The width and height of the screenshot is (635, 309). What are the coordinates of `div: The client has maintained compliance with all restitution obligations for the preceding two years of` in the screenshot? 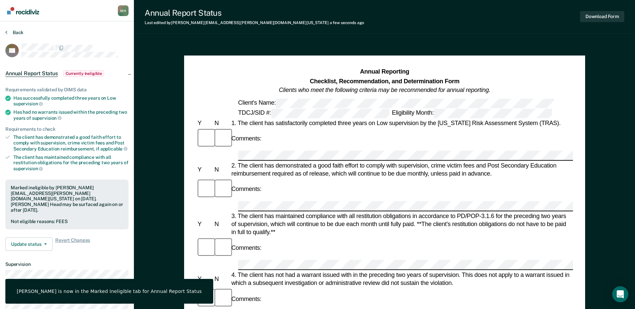 It's located at (71, 163).